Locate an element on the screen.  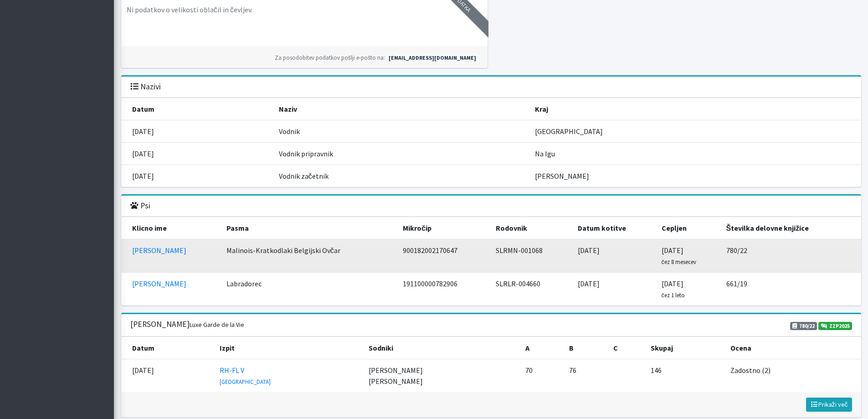
td: Malinois-Kratkodlaki Belgijski Ovčar is located at coordinates (309, 256).